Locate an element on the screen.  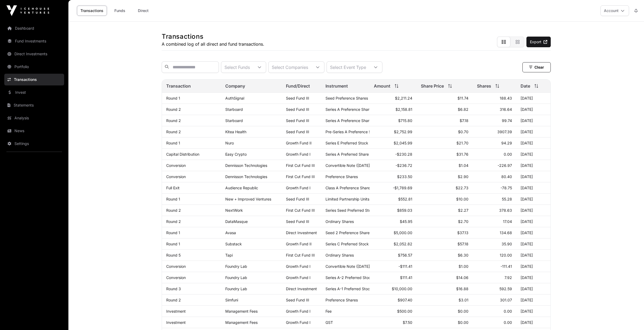
span: $57.18 is located at coordinates (463, 244).